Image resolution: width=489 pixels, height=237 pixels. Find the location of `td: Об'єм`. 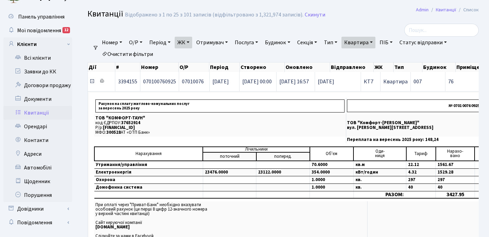

td: Об'єм is located at coordinates (332, 154).